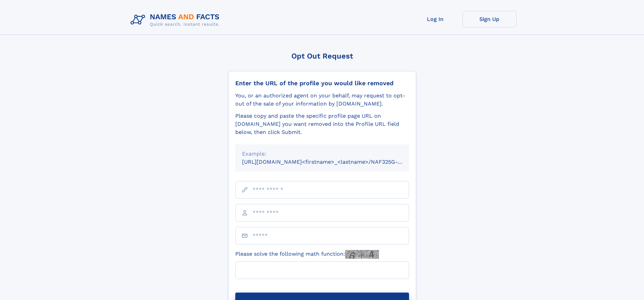 This screenshot has width=644, height=300. I want to click on div: You, or an authorized agent on your behalf, may request to opt-out of the sale of your informatio..., so click(322, 100).